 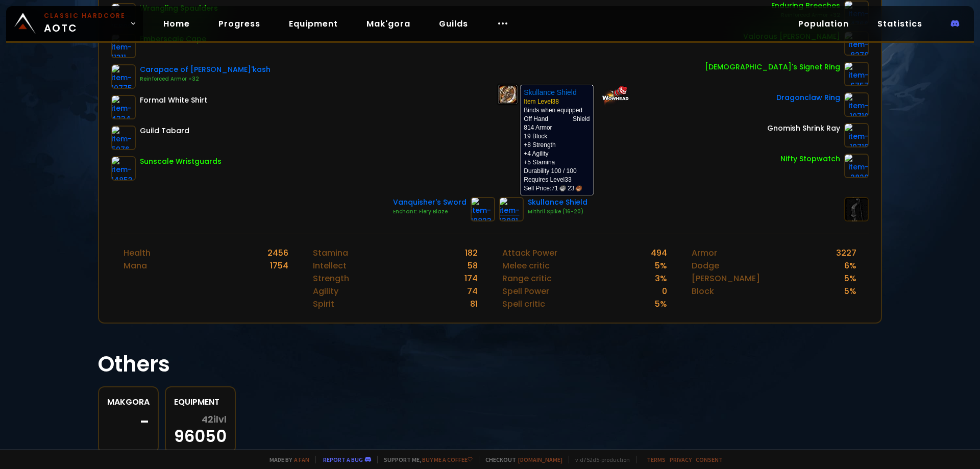 What do you see at coordinates (128, 419) in the screenshot?
I see `a: Makgora-` at bounding box center [128, 419].